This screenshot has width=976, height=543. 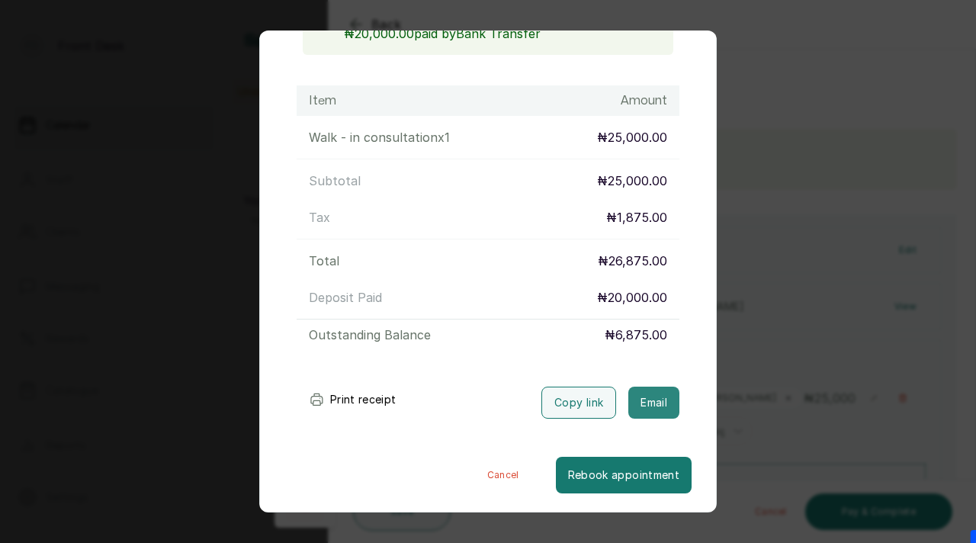 I want to click on button: Print receipt, so click(x=352, y=400).